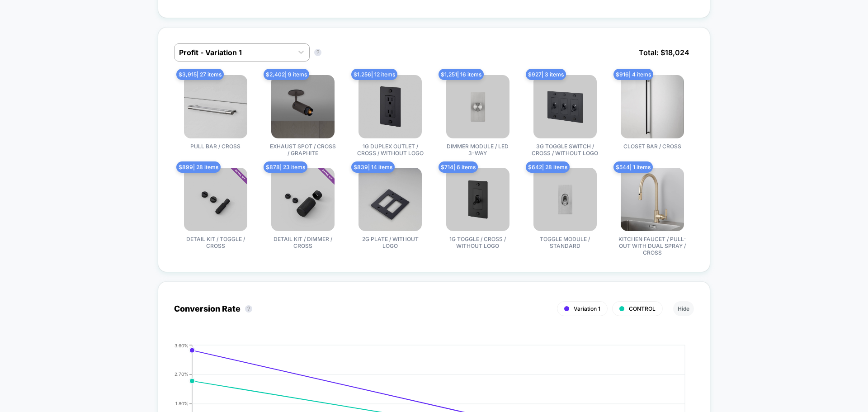 The image size is (868, 412). I want to click on span: $ 2,402 | 9 items, so click(286, 74).